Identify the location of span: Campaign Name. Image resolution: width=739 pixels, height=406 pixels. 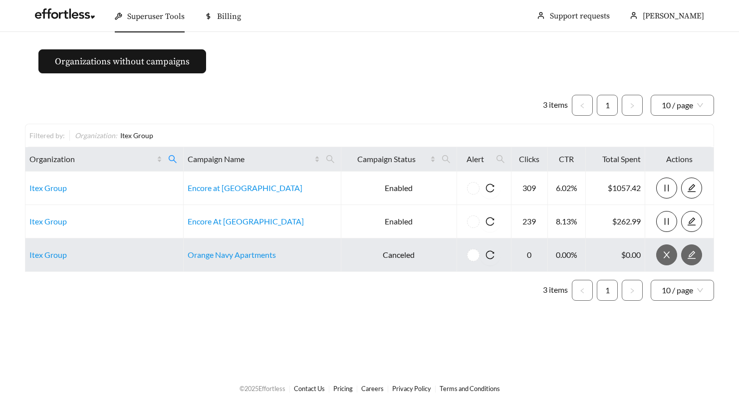
(250, 159).